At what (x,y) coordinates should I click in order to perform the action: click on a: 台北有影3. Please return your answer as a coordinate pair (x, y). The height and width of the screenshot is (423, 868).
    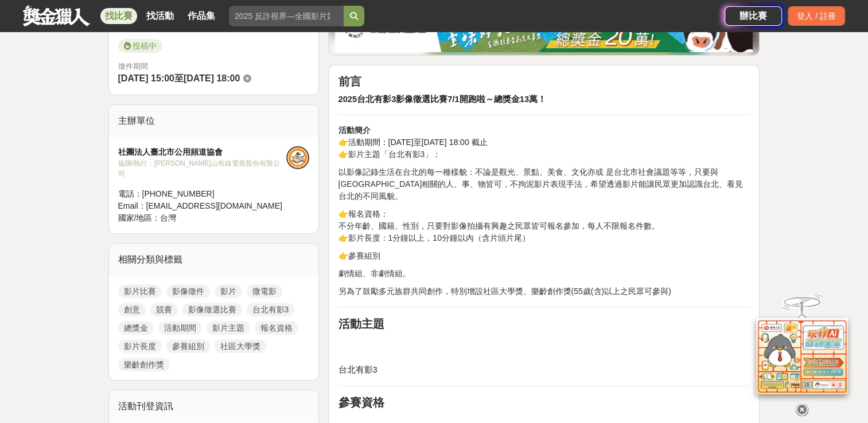
    Looking at the image, I should click on (271, 310).